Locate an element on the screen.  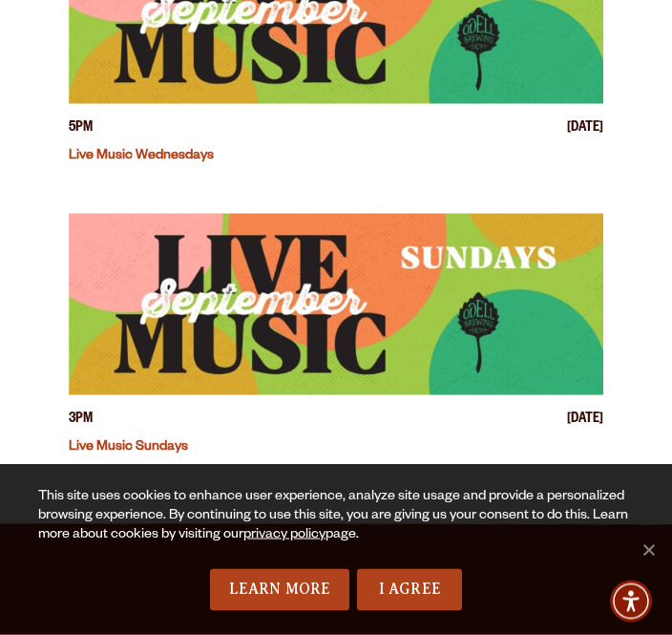
span: 3PM is located at coordinates (80, 420).